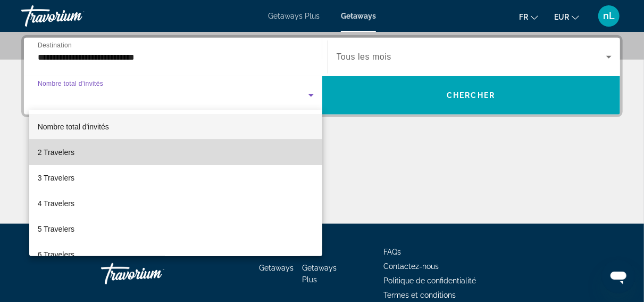  I want to click on span: 2 Travelers, so click(56, 153).